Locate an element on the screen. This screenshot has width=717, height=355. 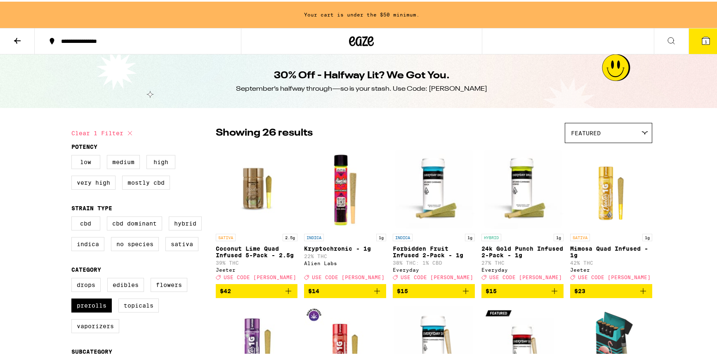
a: Open page for Coconut Lime Quad Infused 5-Pack - 2.5g from Jeeter is located at coordinates (257, 214).